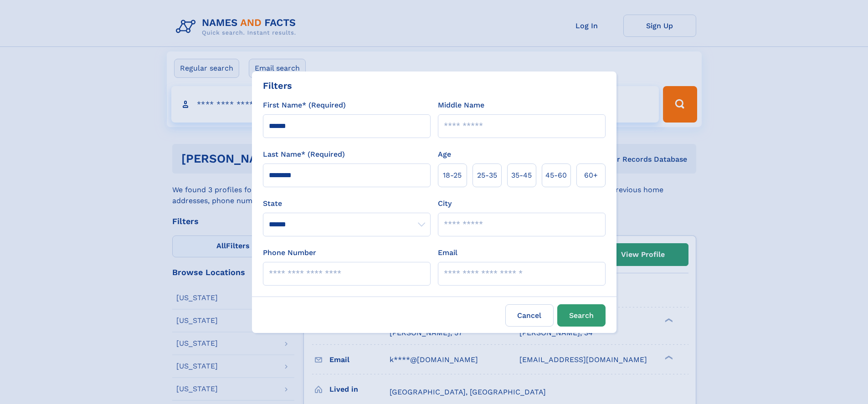 This screenshot has height=404, width=868. What do you see at coordinates (304, 106) in the screenshot?
I see `label: First Name* (Required)` at bounding box center [304, 106].